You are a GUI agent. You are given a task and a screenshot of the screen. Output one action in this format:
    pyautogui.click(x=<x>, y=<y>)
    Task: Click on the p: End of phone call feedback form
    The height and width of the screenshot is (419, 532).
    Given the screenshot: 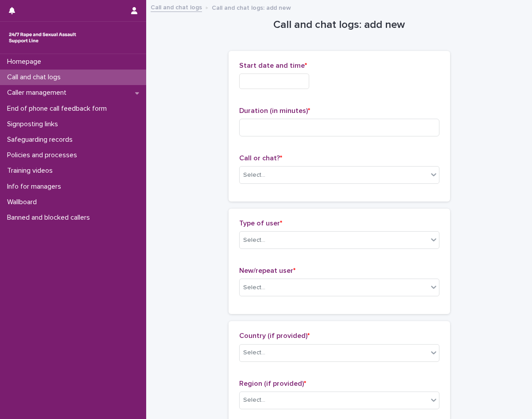 What is the action you would take?
    pyautogui.click(x=59, y=109)
    